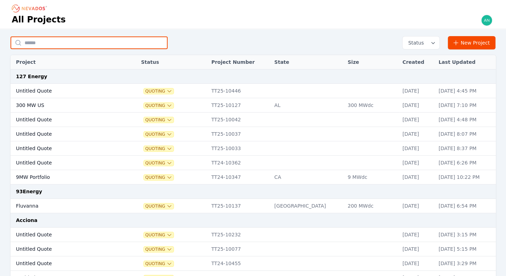 The height and width of the screenshot is (276, 506). What do you see at coordinates (240, 235) in the screenshot?
I see `td: TT25-10232` at bounding box center [240, 235].